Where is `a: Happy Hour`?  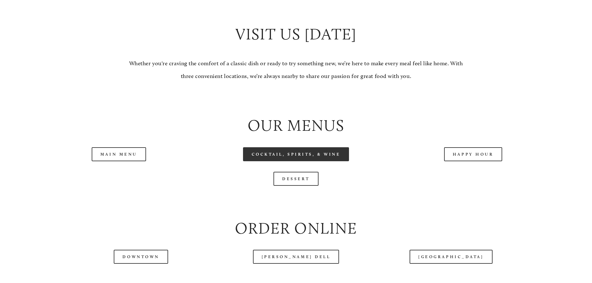 a: Happy Hour is located at coordinates (473, 154).